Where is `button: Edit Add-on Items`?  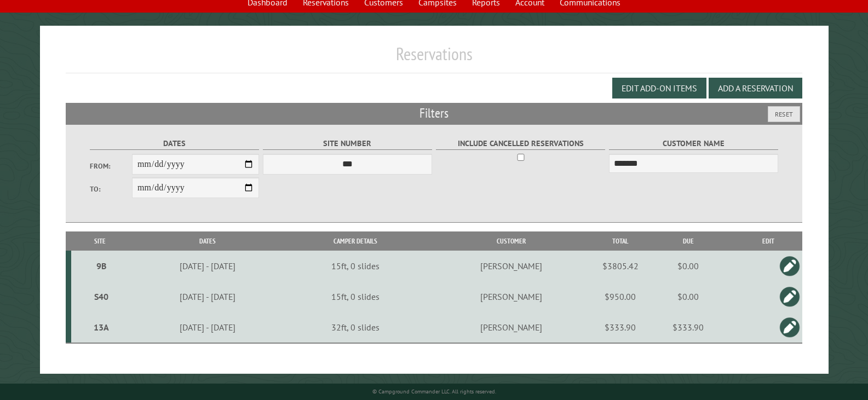 button: Edit Add-on Items is located at coordinates (659, 88).